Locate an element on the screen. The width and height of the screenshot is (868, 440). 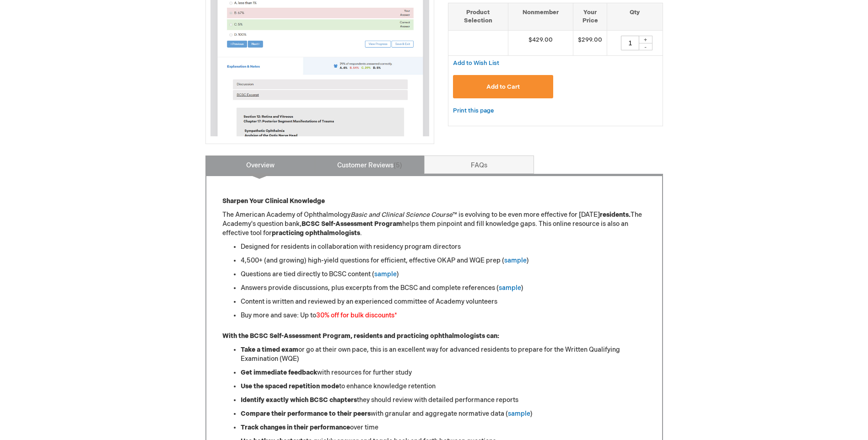
th: Qty is located at coordinates (635, 17).